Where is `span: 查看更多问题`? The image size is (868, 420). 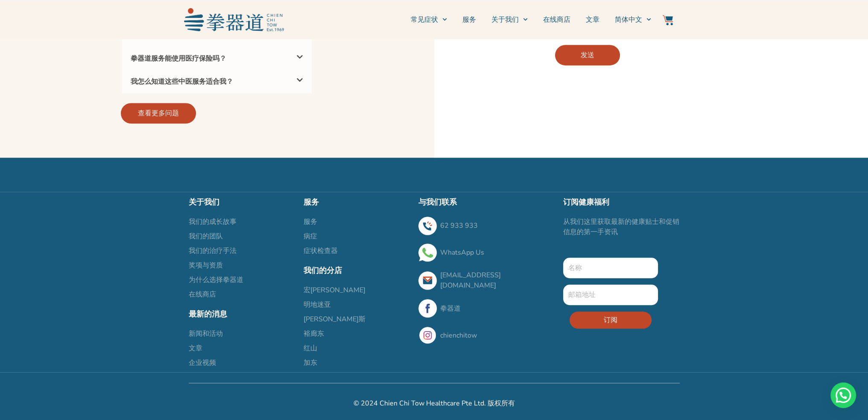 span: 查看更多问题 is located at coordinates (159, 113).